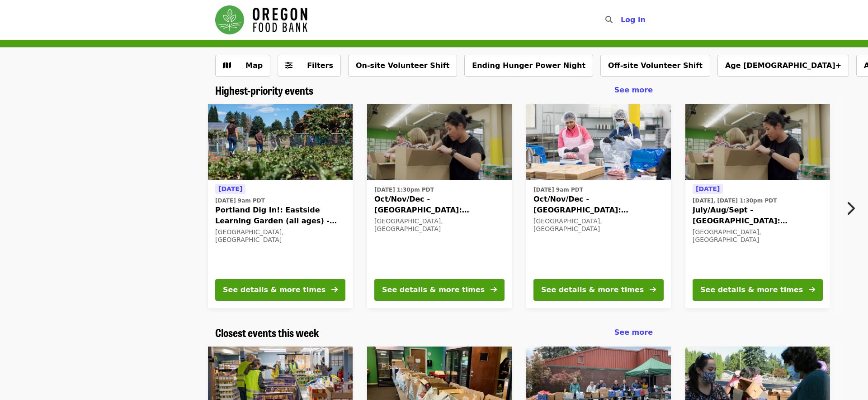  What do you see at coordinates (439, 206) in the screenshot?
I see `a: See details for "Oct/Nov/Dec - Portland: Repack/Sort (age 8+)"` at bounding box center [439, 206].